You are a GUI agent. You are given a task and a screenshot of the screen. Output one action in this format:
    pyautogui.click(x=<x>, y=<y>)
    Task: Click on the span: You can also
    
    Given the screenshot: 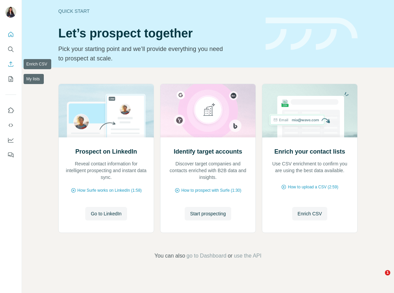 What is the action you would take?
    pyautogui.click(x=170, y=256)
    